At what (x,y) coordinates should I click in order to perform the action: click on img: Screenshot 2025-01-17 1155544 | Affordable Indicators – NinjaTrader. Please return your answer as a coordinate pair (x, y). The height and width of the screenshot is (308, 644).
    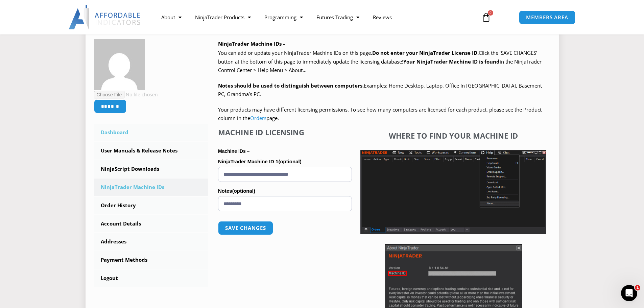
    Looking at the image, I should click on (454, 192).